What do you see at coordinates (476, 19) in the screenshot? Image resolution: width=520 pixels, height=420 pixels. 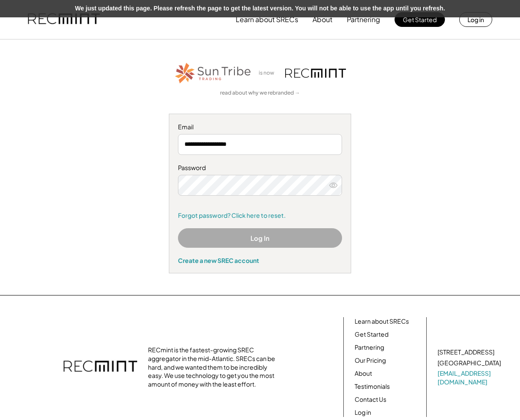 I see `button: Log in` at bounding box center [476, 19].